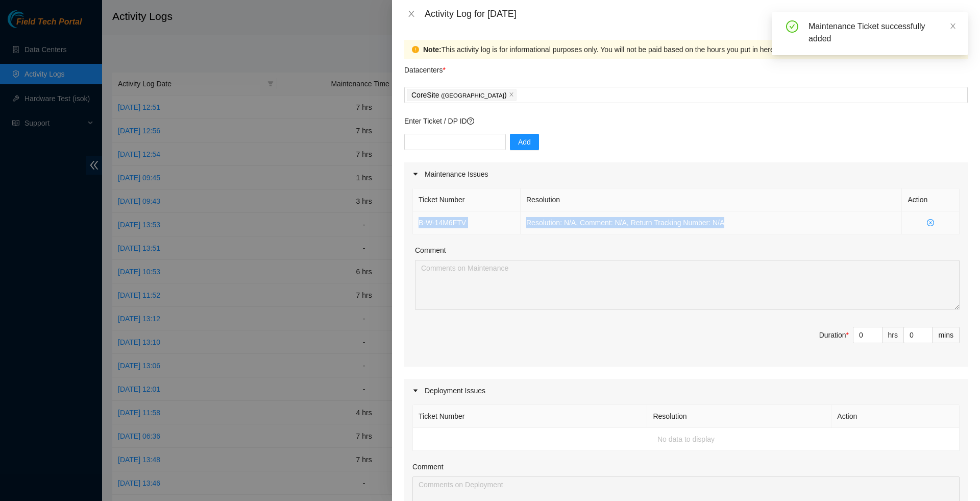 The image size is (980, 501). What do you see at coordinates (686, 174) in the screenshot?
I see `div: Maintenance Issues` at bounding box center [686, 174].